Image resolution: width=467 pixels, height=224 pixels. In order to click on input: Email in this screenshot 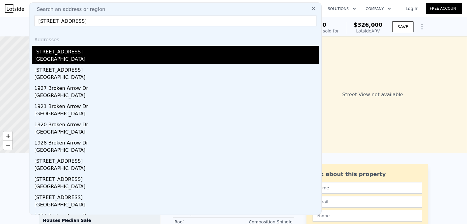, I will do `click(367, 202)`.